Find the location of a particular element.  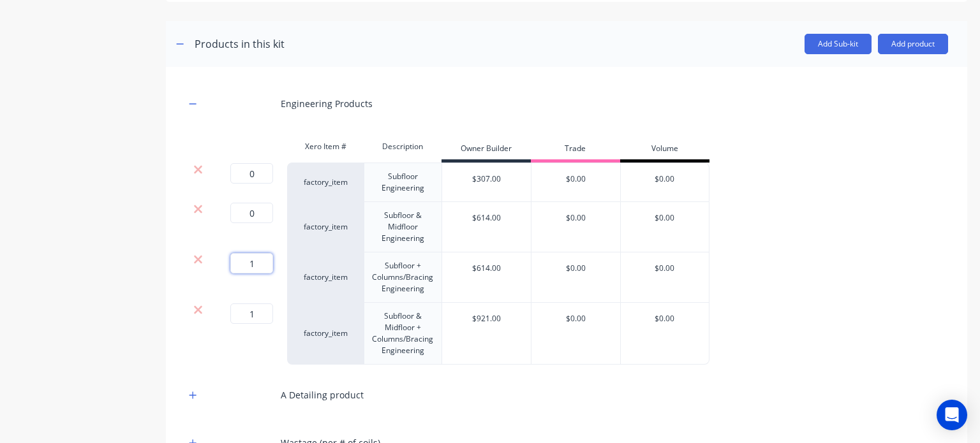

div: Subfloor + Columns/Bracing Engineering is located at coordinates (403, 277).